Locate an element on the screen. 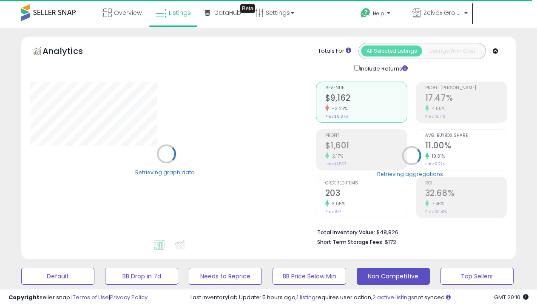 Image resolution: width=537 pixels, height=306 pixels. button: Listings With Cost is located at coordinates (452, 51).